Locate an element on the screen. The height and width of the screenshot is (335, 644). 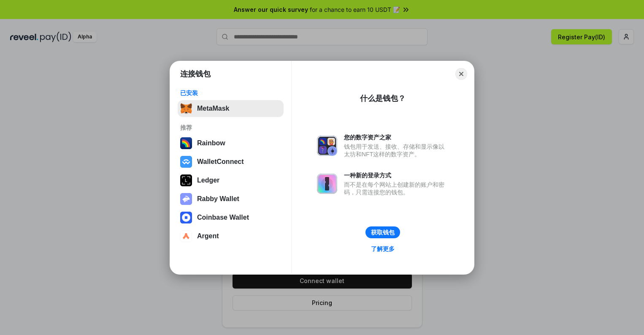
div: WalletConnect is located at coordinates (221, 162).